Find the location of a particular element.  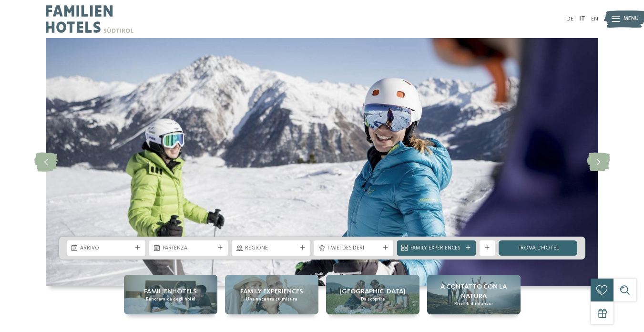

a: Hotel sulle piste da sci per bambini: divertimento senza confini A contatto con la natura Ricordi... is located at coordinates (474, 294).